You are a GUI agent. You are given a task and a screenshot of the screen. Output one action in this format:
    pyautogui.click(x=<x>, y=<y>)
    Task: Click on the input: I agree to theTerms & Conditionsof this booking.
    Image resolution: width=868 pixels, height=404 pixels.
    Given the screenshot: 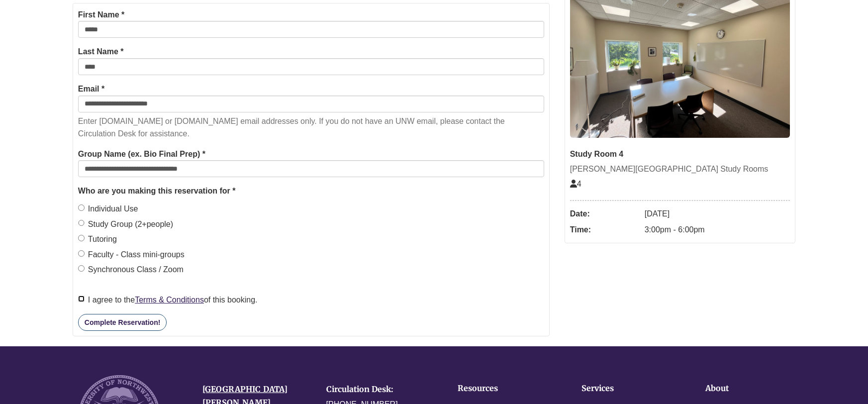 What is the action you would take?
    pyautogui.click(x=81, y=299)
    